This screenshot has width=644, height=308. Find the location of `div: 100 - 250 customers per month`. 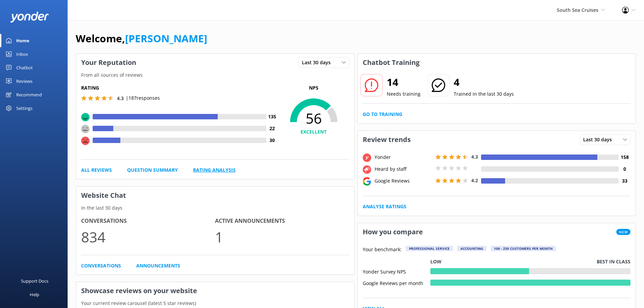

div: 100 - 250 customers per month is located at coordinates (523, 249).